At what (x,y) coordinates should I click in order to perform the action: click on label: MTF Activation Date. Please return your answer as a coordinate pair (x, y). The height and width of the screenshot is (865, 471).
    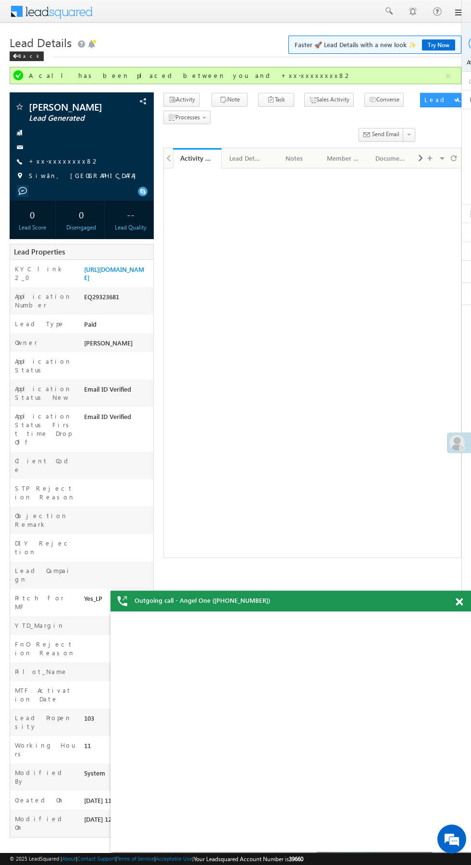
    Looking at the image, I should click on (45, 695).